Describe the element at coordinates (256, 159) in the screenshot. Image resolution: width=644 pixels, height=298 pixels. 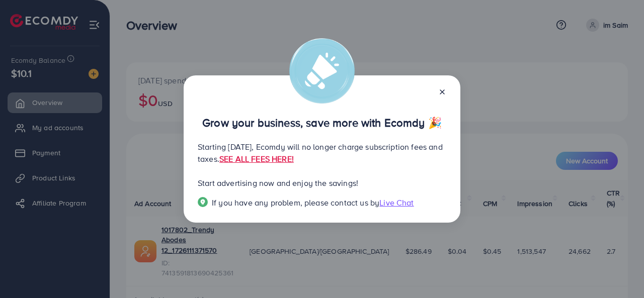
I see `a: SEE ALL FEES HERE!` at that location.